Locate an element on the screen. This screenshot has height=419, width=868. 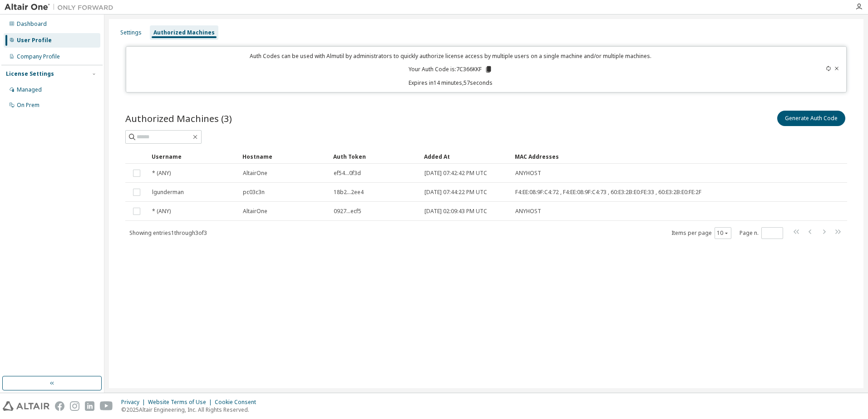
div: Cookie Consent is located at coordinates (238, 403).